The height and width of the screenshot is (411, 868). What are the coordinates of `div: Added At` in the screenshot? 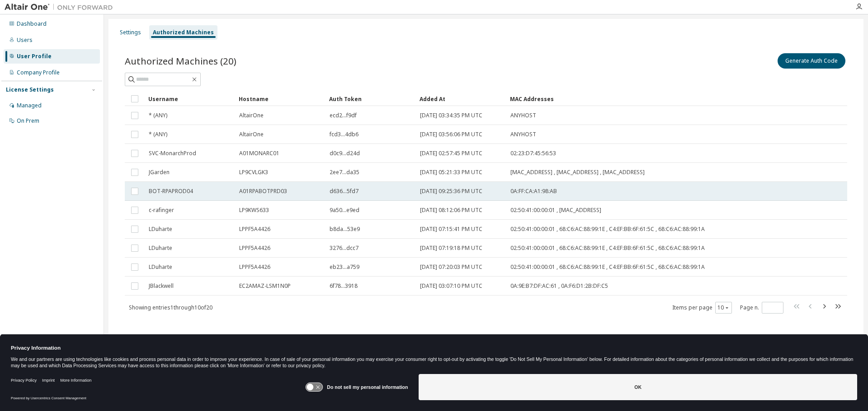 It's located at (461, 99).